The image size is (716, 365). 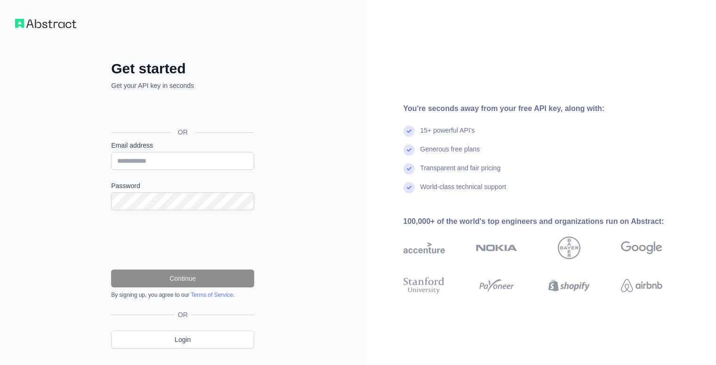 What do you see at coordinates (183, 145) in the screenshot?
I see `label: Email address` at bounding box center [183, 145].